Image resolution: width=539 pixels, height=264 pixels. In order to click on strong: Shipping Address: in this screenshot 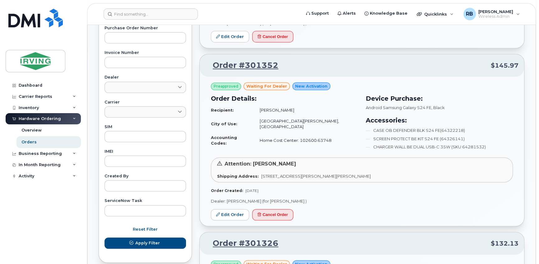, I will do `click(238, 176)`.